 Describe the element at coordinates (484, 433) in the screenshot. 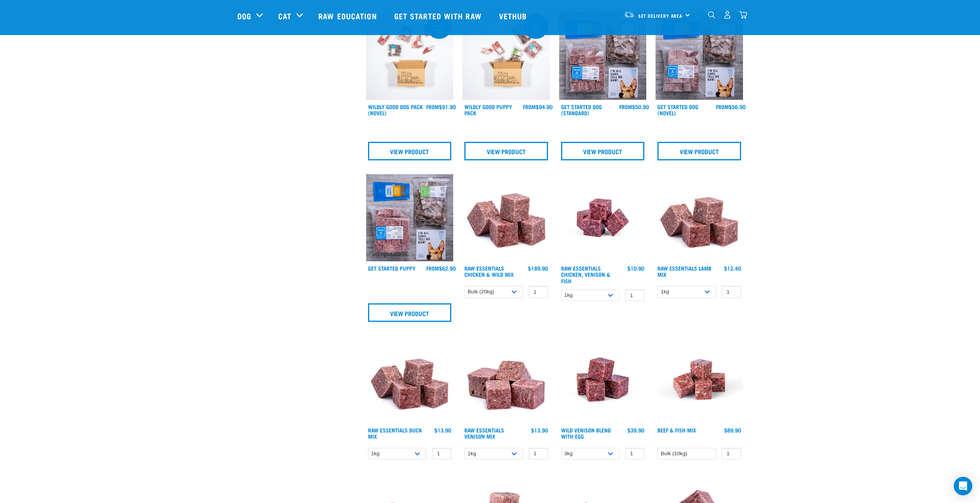

I see `a: Raw Essentials Venison Mix` at that location.